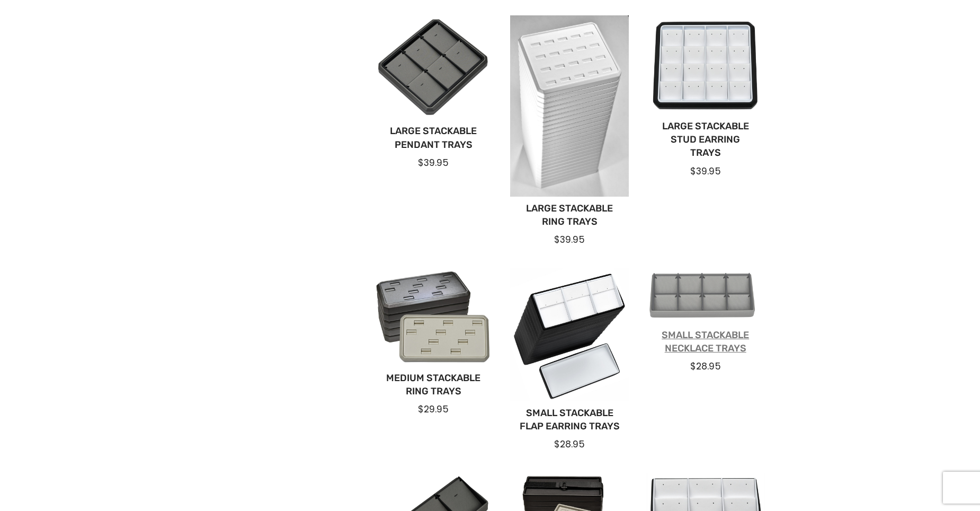 Image resolution: width=980 pixels, height=511 pixels. I want to click on div: $29.95, so click(434, 409).